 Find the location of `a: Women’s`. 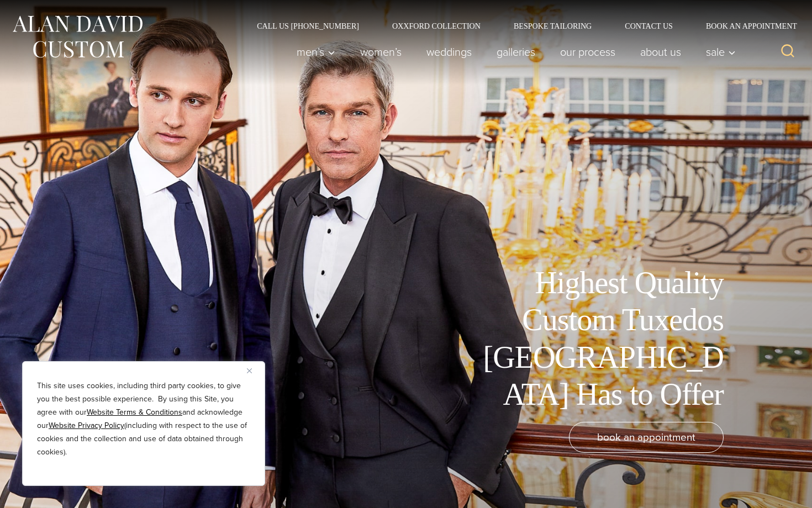

a: Women’s is located at coordinates (381, 52).